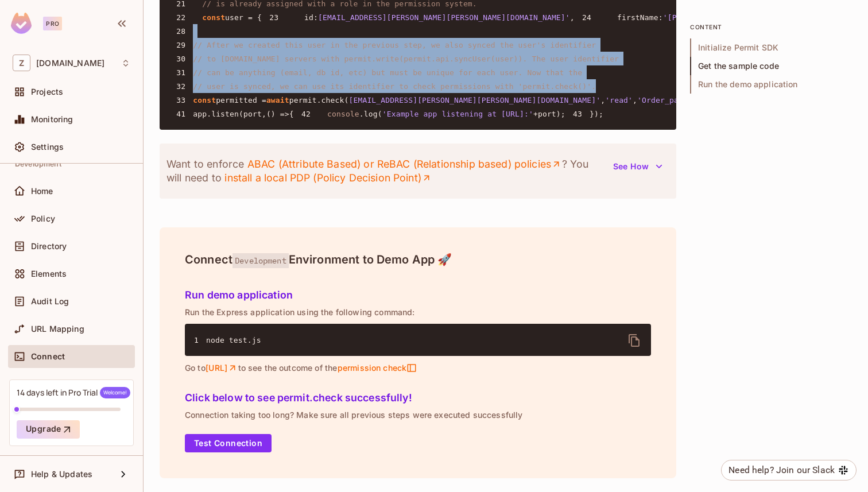 The width and height of the screenshot is (868, 492). What do you see at coordinates (587, 18) in the screenshot?
I see `span: 24` at bounding box center [587, 18].